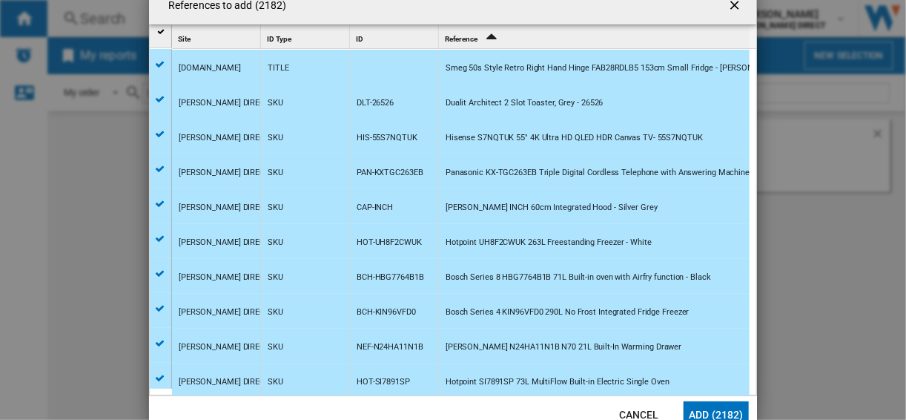  I want to click on div: Hisense S7NQTUK 55" 4K Ultra HD QLED HDR Canvas TV- 55S7NQTUK, so click(574, 138).